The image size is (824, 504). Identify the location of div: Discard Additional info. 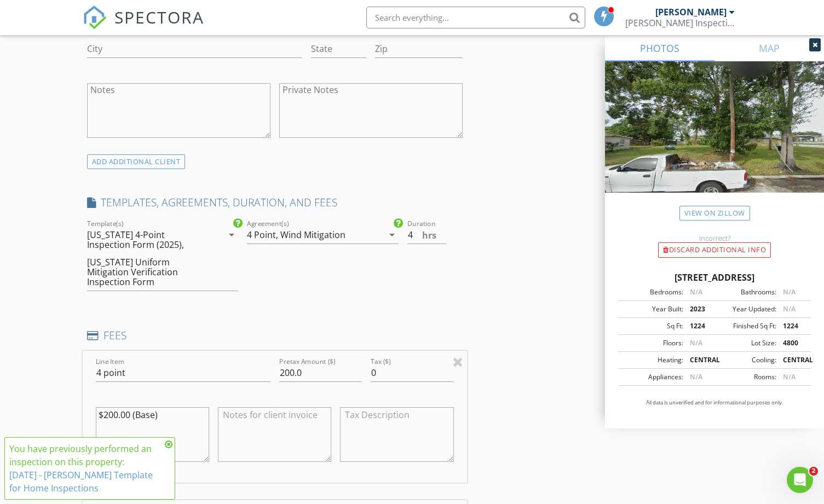
(715, 250).